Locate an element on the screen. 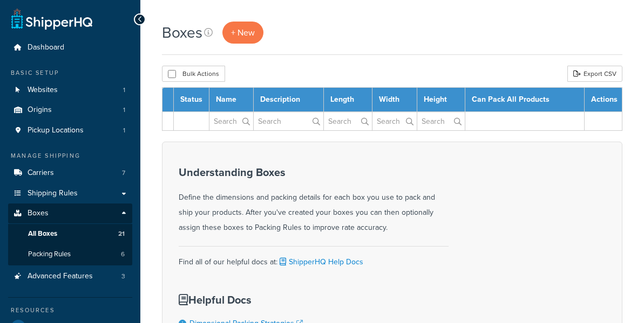  li: Shipping Rules is located at coordinates (70, 193).